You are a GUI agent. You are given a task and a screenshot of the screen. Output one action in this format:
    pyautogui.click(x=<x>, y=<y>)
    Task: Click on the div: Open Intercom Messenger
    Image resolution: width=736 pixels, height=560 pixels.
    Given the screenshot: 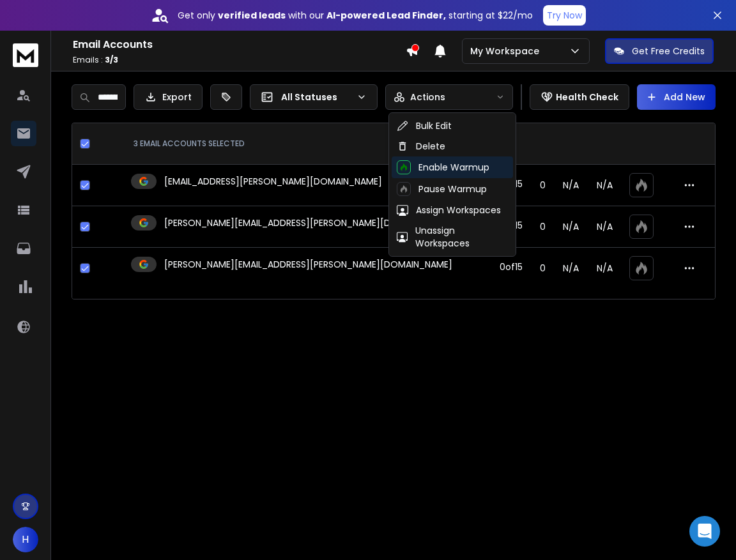 What is the action you would take?
    pyautogui.click(x=704, y=531)
    